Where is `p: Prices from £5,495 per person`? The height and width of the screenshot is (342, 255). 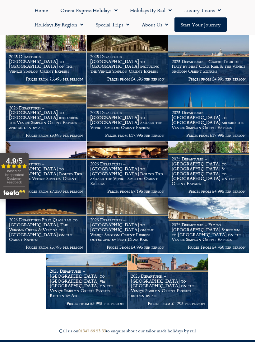
p: Prices from £5,495 per person is located at coordinates (46, 79).